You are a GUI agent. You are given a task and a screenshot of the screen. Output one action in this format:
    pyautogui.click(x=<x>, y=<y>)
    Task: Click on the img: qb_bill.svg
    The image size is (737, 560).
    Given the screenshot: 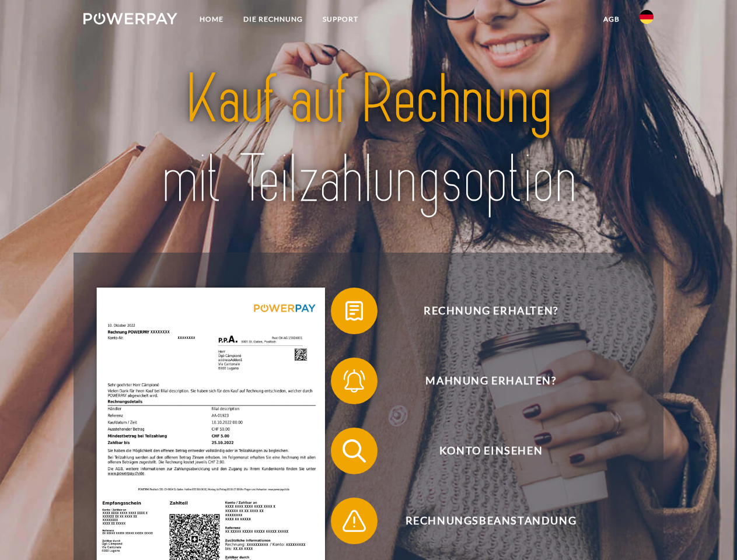 What is the action you would take?
    pyautogui.click(x=354, y=311)
    